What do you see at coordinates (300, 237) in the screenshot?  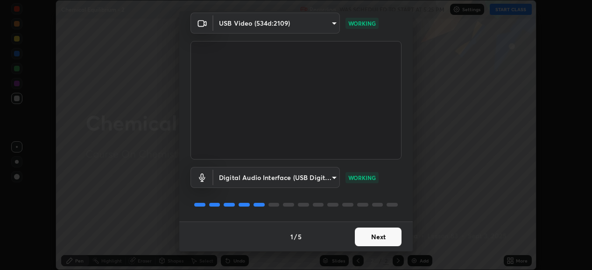 I see `h4: 5` at bounding box center [300, 237].